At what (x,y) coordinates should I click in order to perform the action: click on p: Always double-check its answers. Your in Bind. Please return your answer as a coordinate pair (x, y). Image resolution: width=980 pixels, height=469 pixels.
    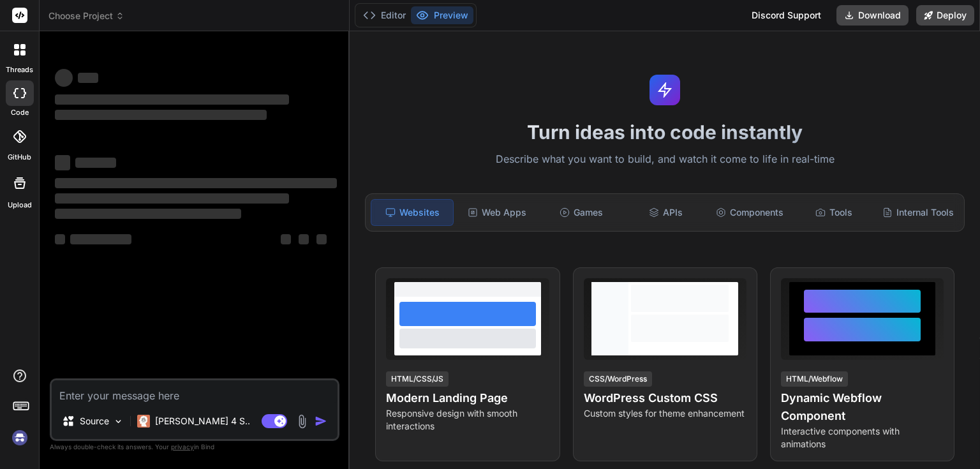
    Looking at the image, I should click on (195, 447).